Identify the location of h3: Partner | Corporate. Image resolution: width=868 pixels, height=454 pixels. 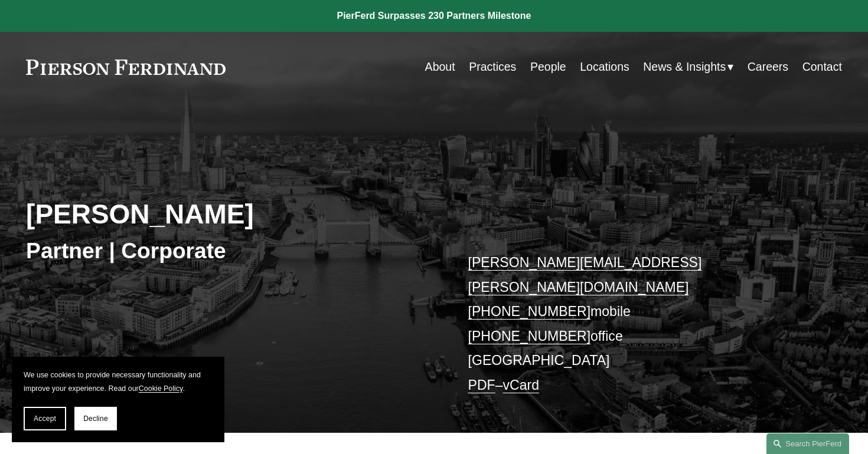
(230, 250).